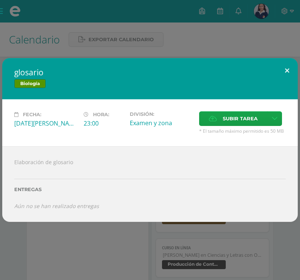 Image resolution: width=300 pixels, height=280 pixels. I want to click on div: Examen y zona, so click(161, 123).